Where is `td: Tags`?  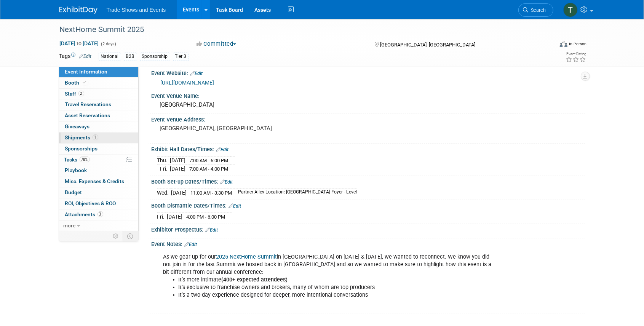 td: Tags is located at coordinates (75, 56).